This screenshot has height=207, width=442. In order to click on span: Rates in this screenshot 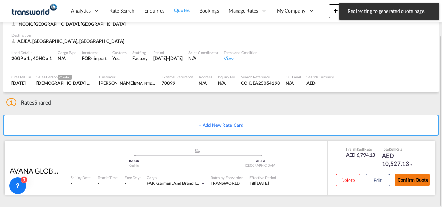, I will do `click(28, 102)`.